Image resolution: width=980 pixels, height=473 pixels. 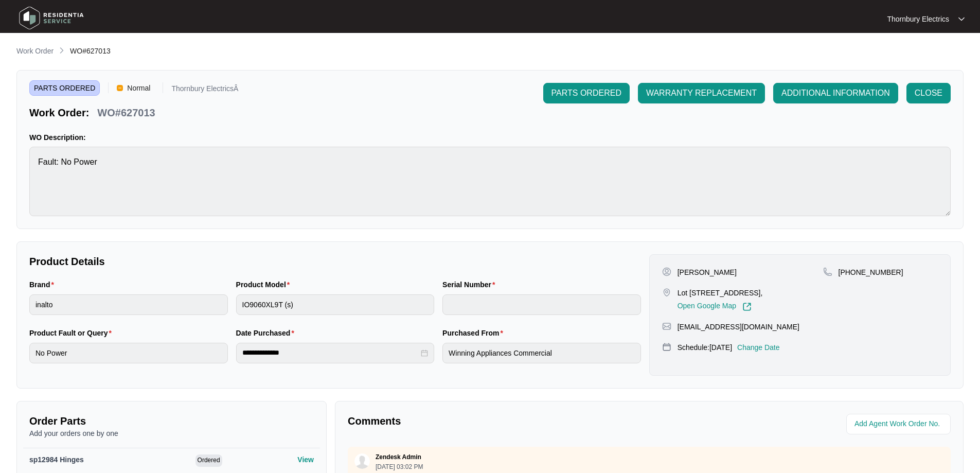 I want to click on input: Add Agent Work Order No., so click(x=899, y=424).